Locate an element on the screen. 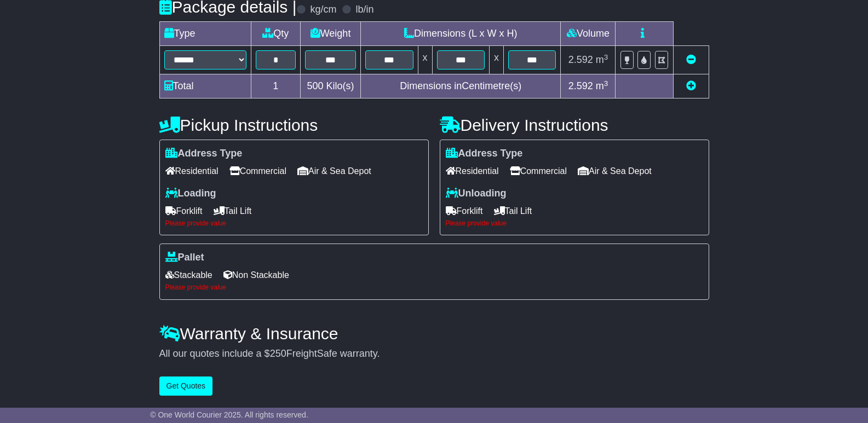 This screenshot has height=423, width=868. label: lb/in is located at coordinates (365, 10).